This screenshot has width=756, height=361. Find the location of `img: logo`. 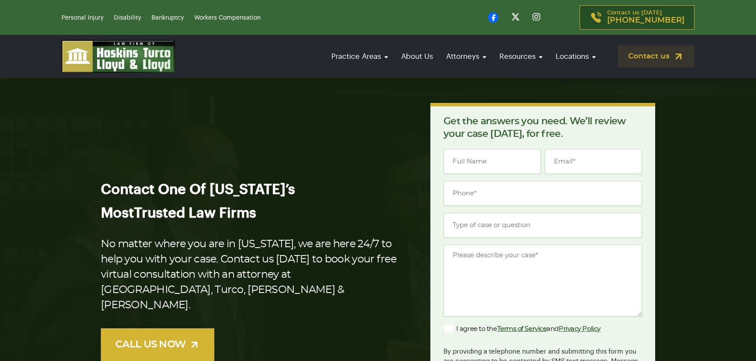

img: logo is located at coordinates (118, 56).